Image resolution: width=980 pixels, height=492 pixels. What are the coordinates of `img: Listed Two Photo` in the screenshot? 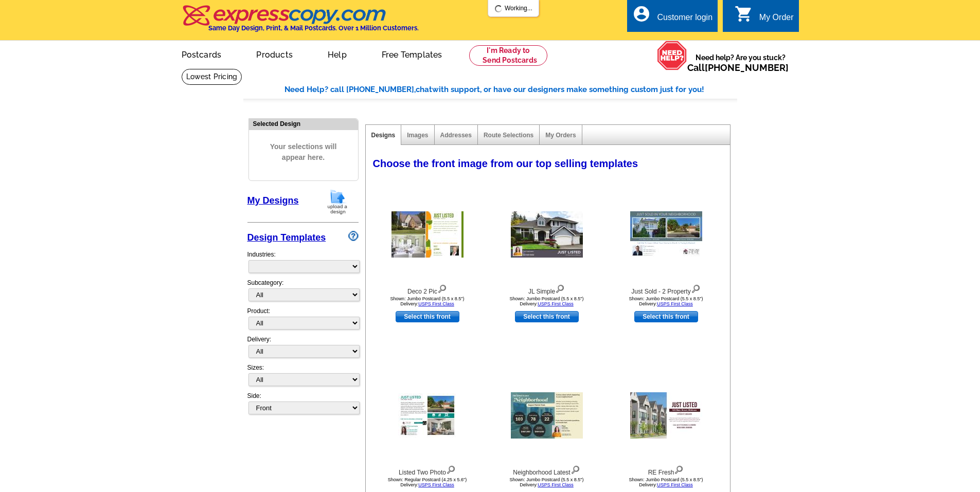 It's located at (428, 415).